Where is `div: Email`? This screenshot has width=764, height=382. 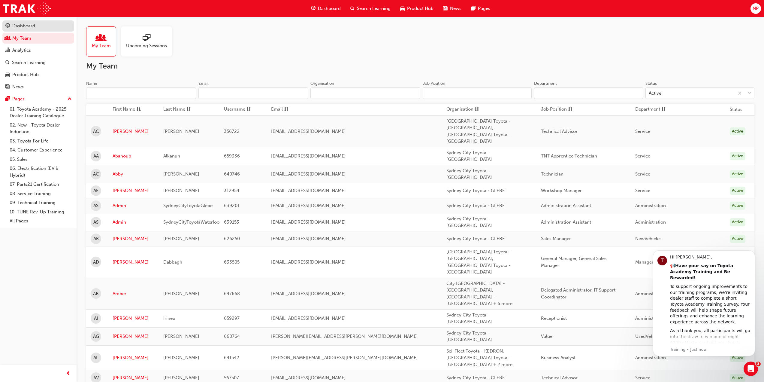
div: Email is located at coordinates (204, 83).